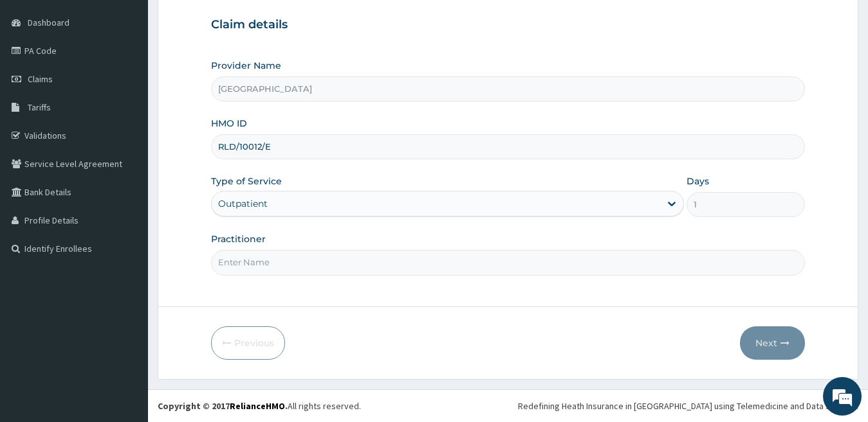 This screenshot has height=422, width=868. Describe the element at coordinates (772, 344) in the screenshot. I see `button: Next` at that location.